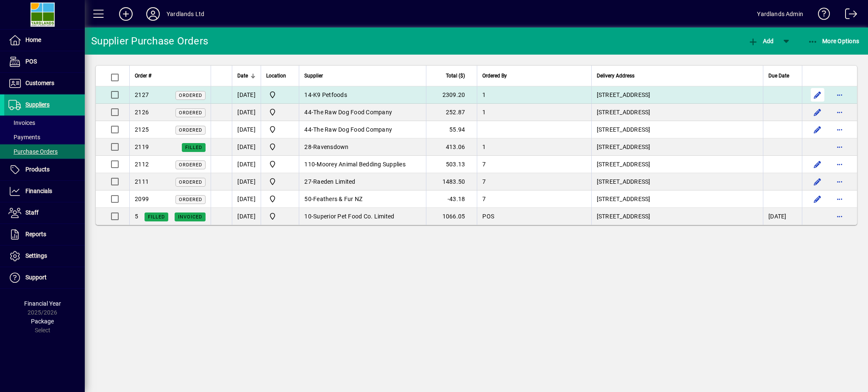 The width and height of the screenshot is (868, 392). Describe the element at coordinates (451, 129) in the screenshot. I see `td: 55.94` at that location.